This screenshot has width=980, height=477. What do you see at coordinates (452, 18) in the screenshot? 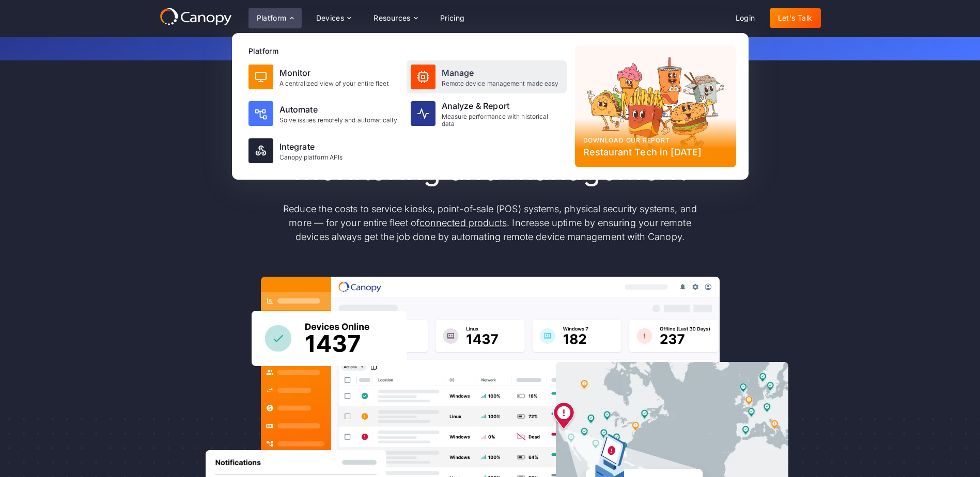
I see `a: Pricing` at bounding box center [452, 18].